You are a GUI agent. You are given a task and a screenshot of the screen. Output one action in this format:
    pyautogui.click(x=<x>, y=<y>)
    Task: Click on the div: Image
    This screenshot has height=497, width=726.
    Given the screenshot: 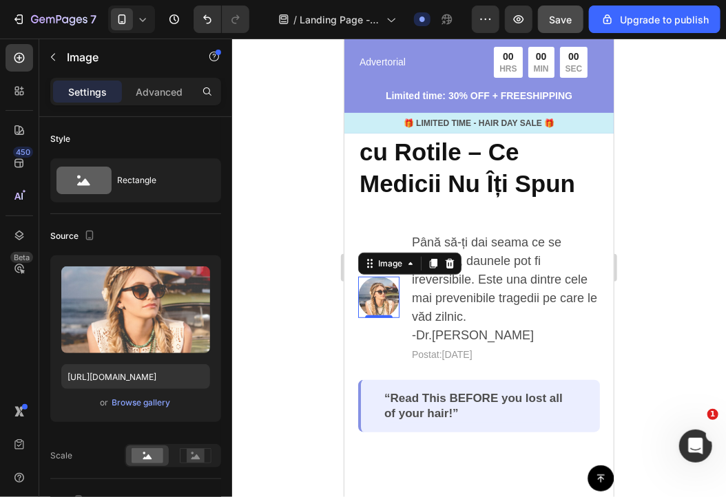 What is the action you would take?
    pyautogui.click(x=45, y=225)
    